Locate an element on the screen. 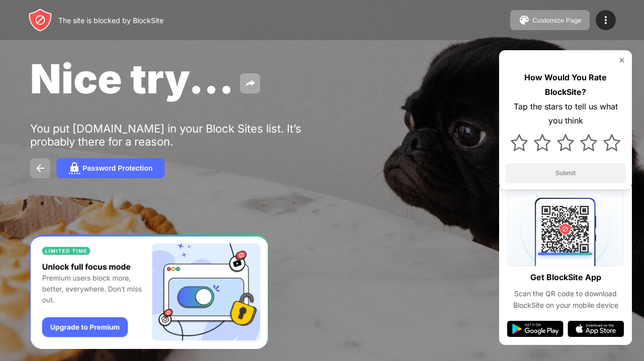  div: Customize Page is located at coordinates (557, 20).